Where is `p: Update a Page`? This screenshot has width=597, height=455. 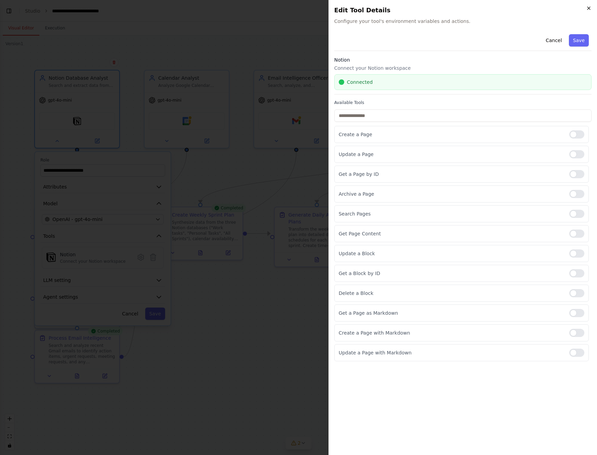 p: Update a Page is located at coordinates (451, 154).